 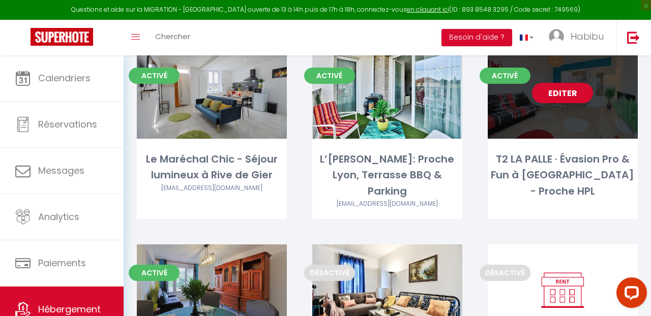 What do you see at coordinates (69, 309) in the screenshot?
I see `span: Hébergement` at bounding box center [69, 309].